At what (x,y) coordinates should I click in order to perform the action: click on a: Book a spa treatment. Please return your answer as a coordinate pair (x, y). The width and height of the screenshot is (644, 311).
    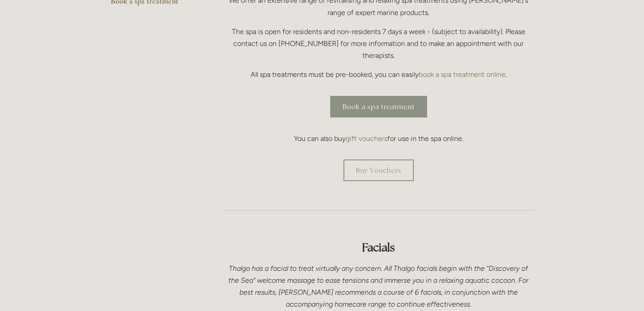
    Looking at the image, I should click on (379, 106).